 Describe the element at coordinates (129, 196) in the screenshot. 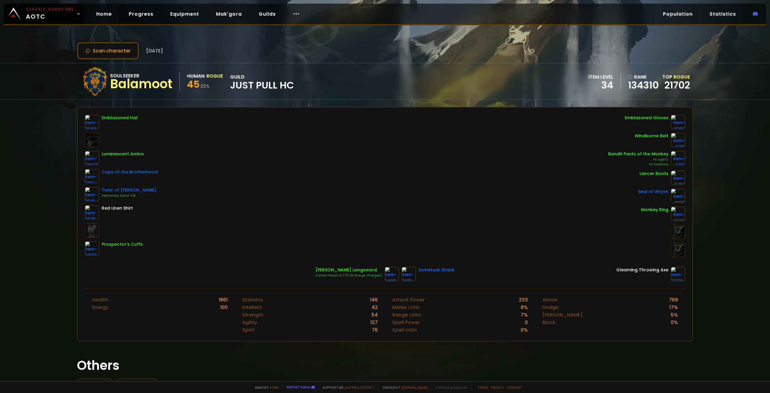

I see `div: Reinforced Armor +16` at that location.